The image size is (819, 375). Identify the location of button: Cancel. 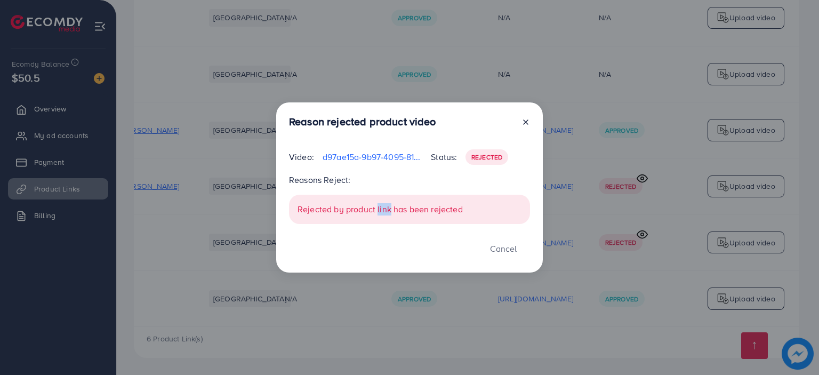
(504, 248).